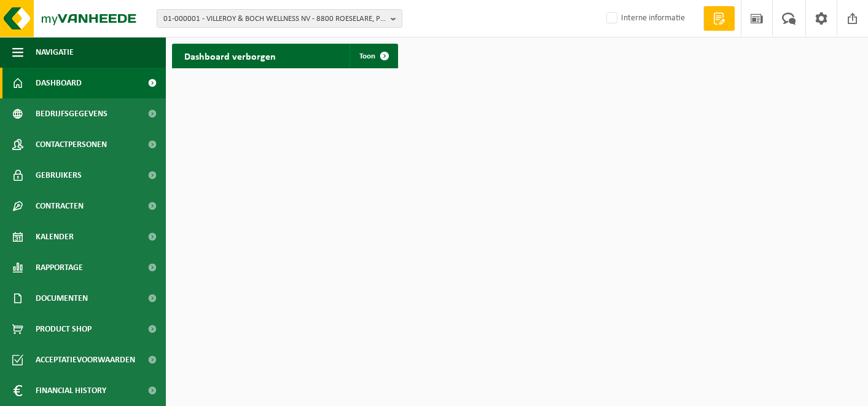 The image size is (868, 406). What do you see at coordinates (59, 267) in the screenshot?
I see `span: Rapportage` at bounding box center [59, 267].